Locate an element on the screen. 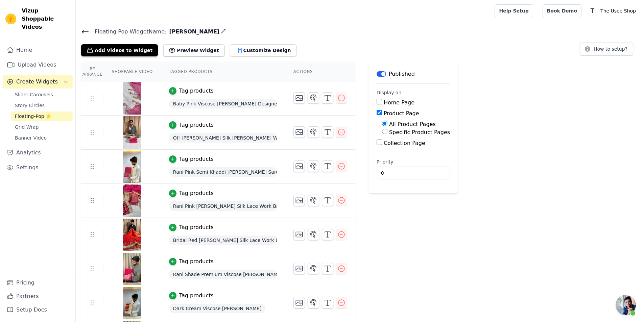 The height and width of the screenshot is (322, 644). a: Book Demo is located at coordinates (562, 11).